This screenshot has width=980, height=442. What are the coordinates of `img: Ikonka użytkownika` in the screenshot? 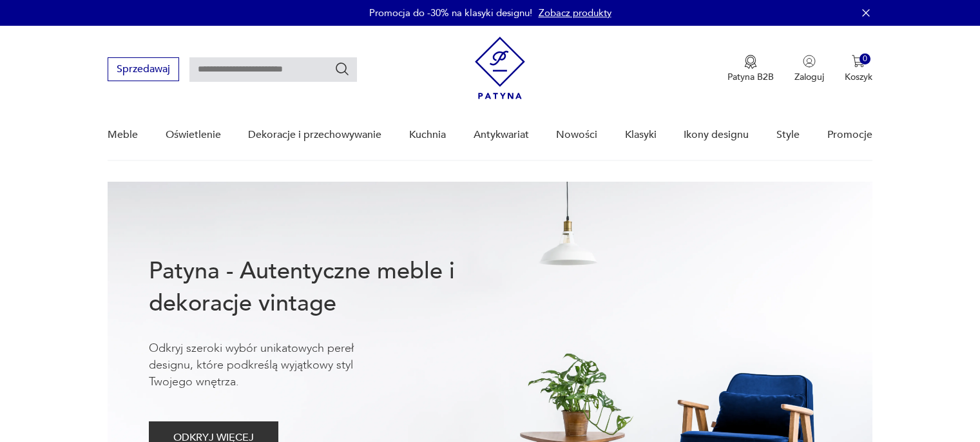 It's located at (809, 61).